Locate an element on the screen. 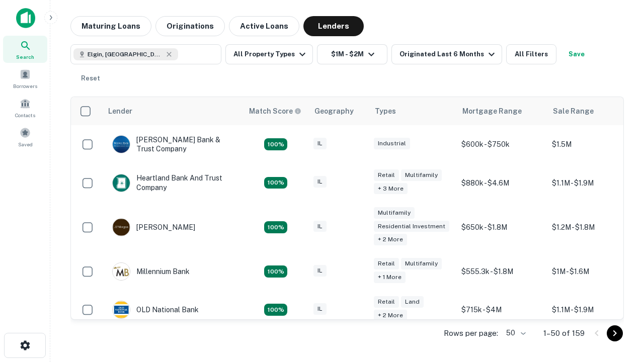 This screenshot has height=362, width=644. div: Matching Properties: 22, hasApolloMatch: undefined is located at coordinates (276, 310).